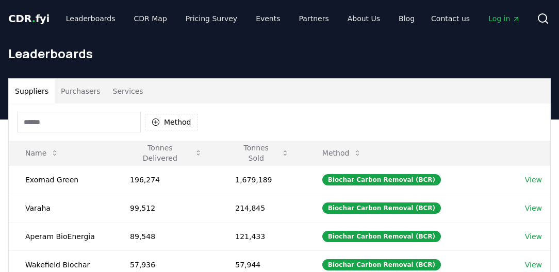 The width and height of the screenshot is (559, 272). Describe the element at coordinates (81, 91) in the screenshot. I see `button: Purchasers` at that location.